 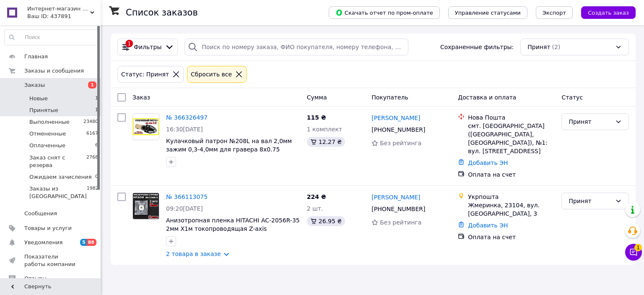 What do you see at coordinates (35, 85) in the screenshot?
I see `span: Заказы` at bounding box center [35, 85].